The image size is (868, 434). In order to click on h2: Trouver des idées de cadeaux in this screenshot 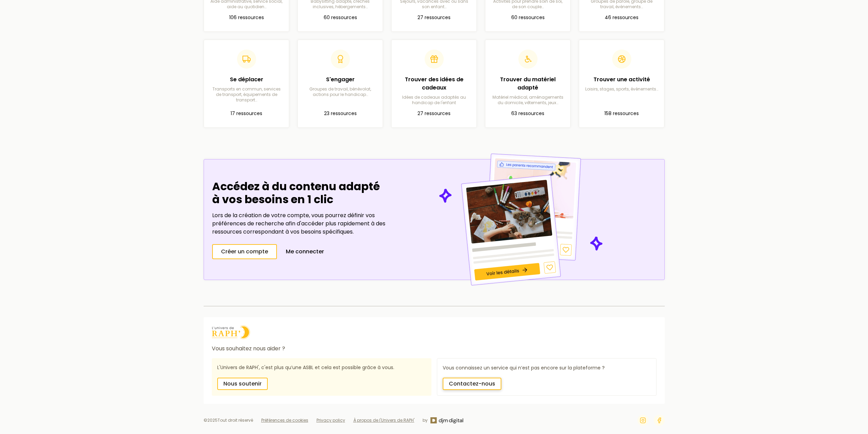, I will do `click(434, 84)`.